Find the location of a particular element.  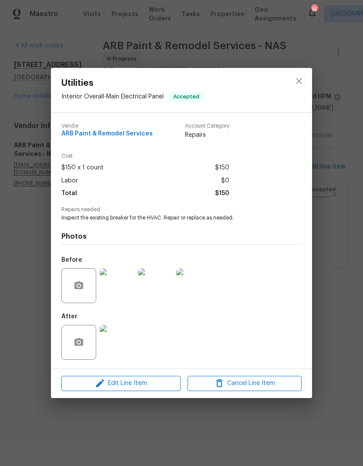

div: 15 is located at coordinates (314, 10).